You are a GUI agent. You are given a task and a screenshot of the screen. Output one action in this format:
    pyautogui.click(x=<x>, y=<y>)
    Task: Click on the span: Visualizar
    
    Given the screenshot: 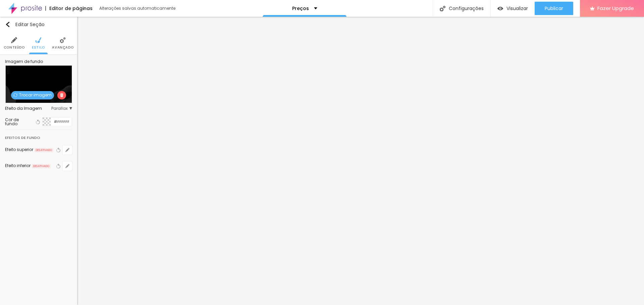 What is the action you would take?
    pyautogui.click(x=517, y=8)
    